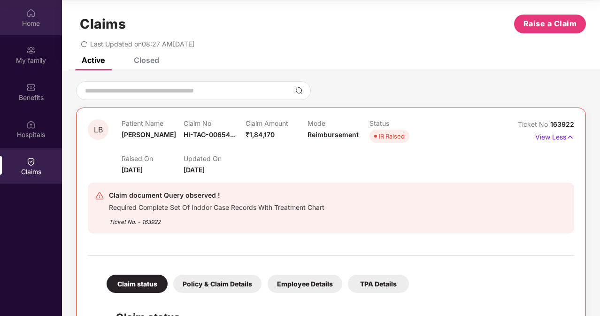  Describe the element at coordinates (333, 134) in the screenshot. I see `span: Reimbursement` at that location.